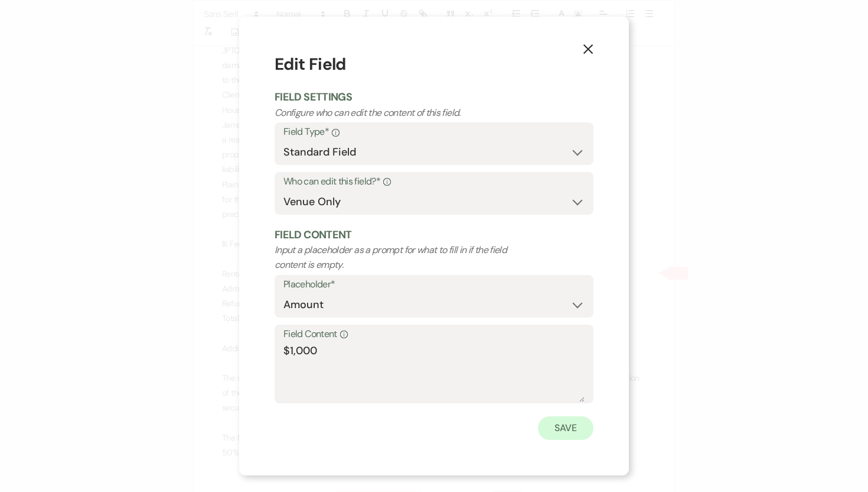  What do you see at coordinates (566, 428) in the screenshot?
I see `button: Save` at bounding box center [566, 428].